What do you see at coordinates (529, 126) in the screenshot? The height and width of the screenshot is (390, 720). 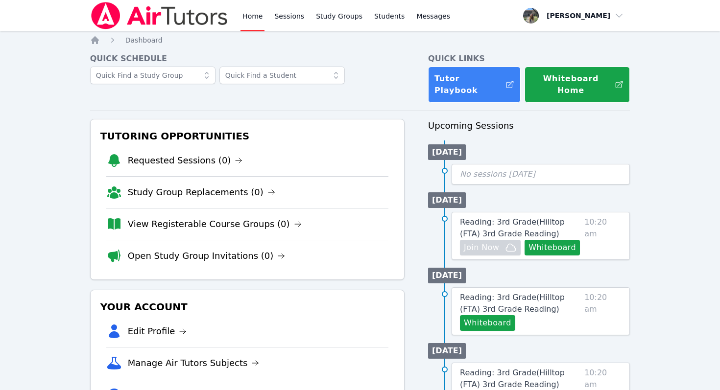 I see `h3: Upcoming Sessions` at bounding box center [529, 126].